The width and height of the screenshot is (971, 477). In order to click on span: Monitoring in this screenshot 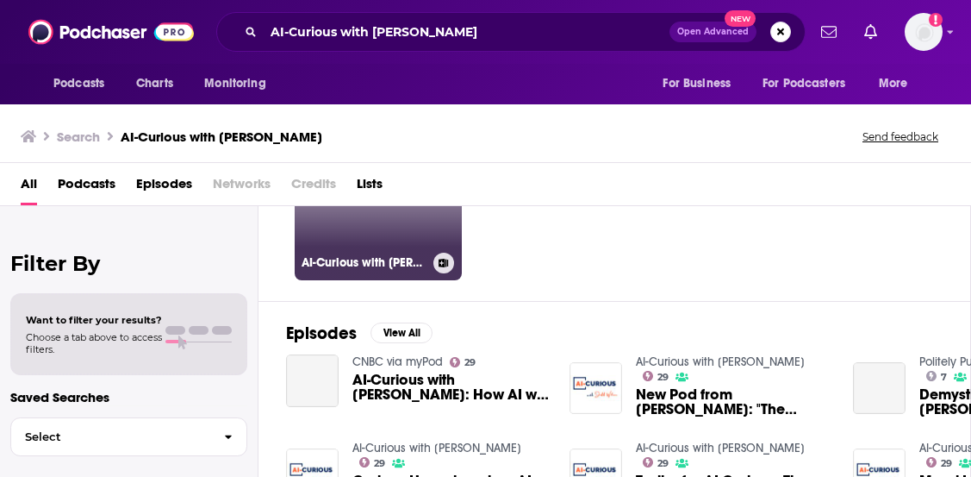, I will do `click(234, 84)`.